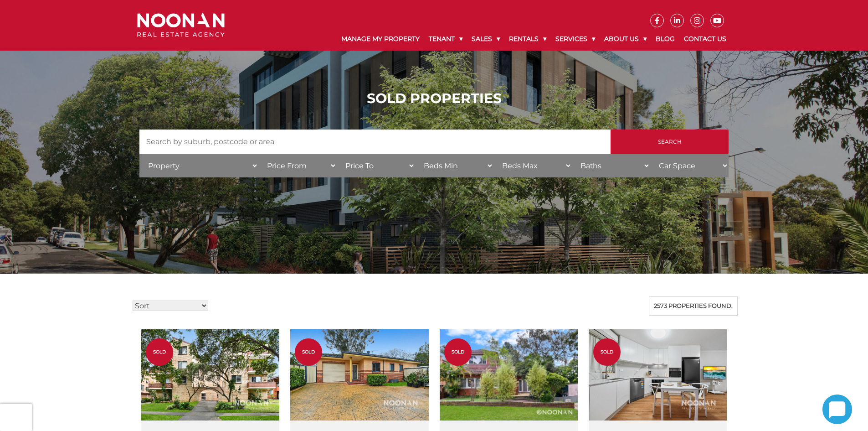 The width and height of the screenshot is (868, 431). I want to click on a: Tenant, so click(446, 39).